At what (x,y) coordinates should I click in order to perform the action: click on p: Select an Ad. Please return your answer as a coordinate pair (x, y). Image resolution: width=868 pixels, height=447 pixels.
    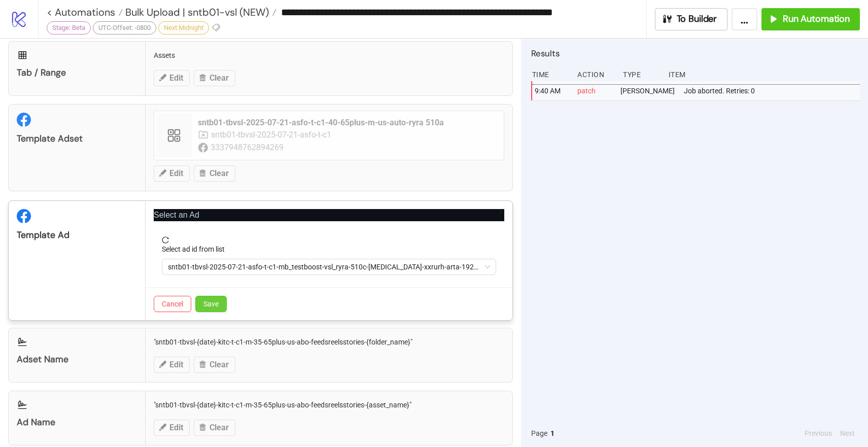
    Looking at the image, I should click on (329, 215).